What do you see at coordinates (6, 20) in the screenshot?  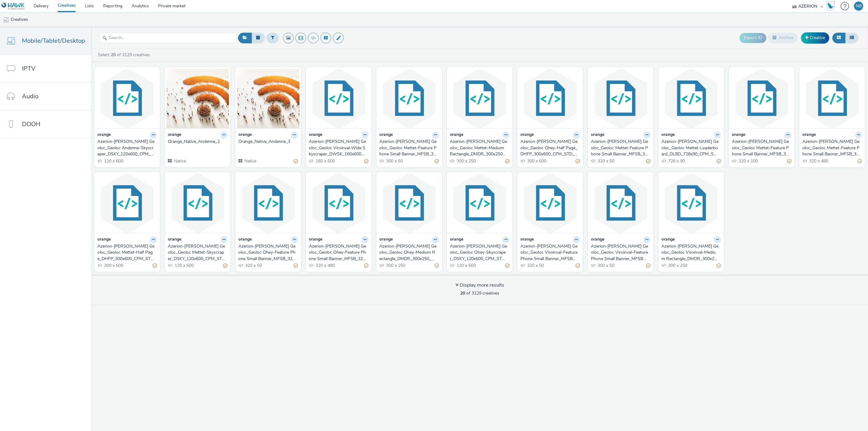 I see `img: mobile` at bounding box center [6, 20].